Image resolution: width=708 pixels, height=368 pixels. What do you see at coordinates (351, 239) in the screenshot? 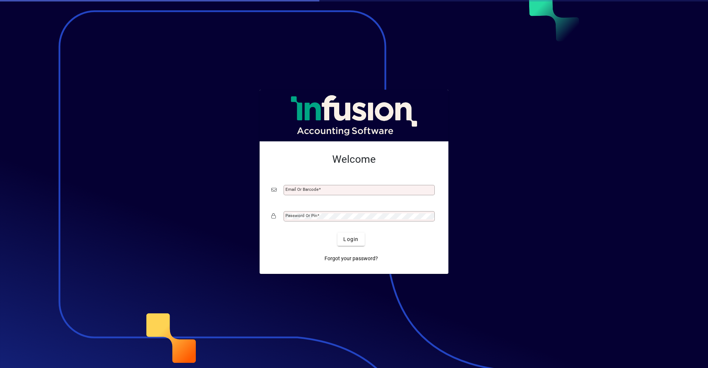
I see `button: Login` at bounding box center [351, 239].